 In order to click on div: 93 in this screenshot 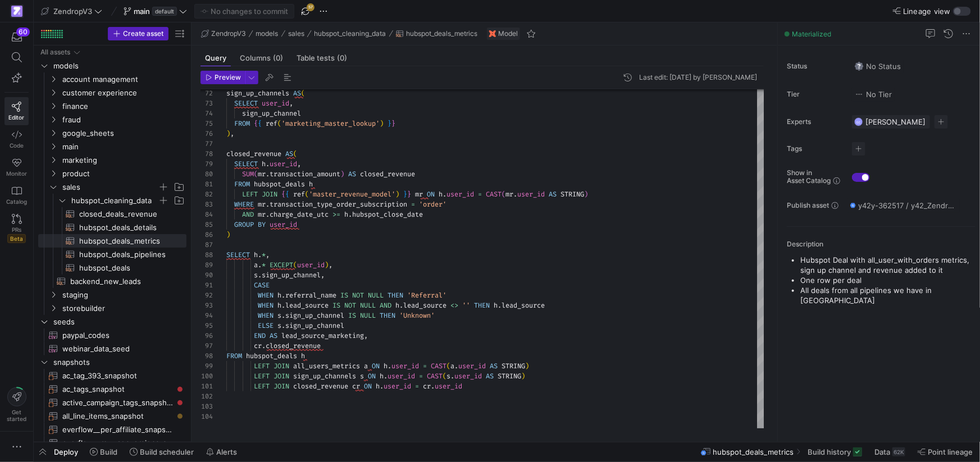, I will do `click(207, 305)`.